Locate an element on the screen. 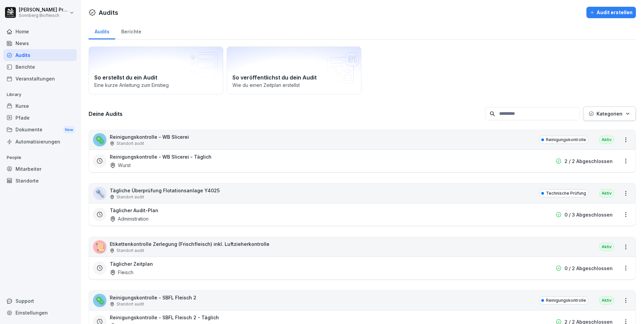  button: Audit erstellen is located at coordinates (611, 12).